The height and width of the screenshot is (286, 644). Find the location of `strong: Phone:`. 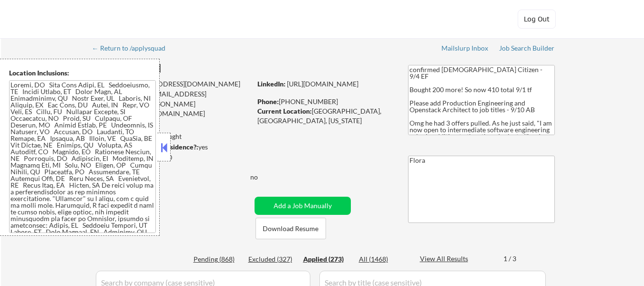

strong: Phone: is located at coordinates (268, 101).